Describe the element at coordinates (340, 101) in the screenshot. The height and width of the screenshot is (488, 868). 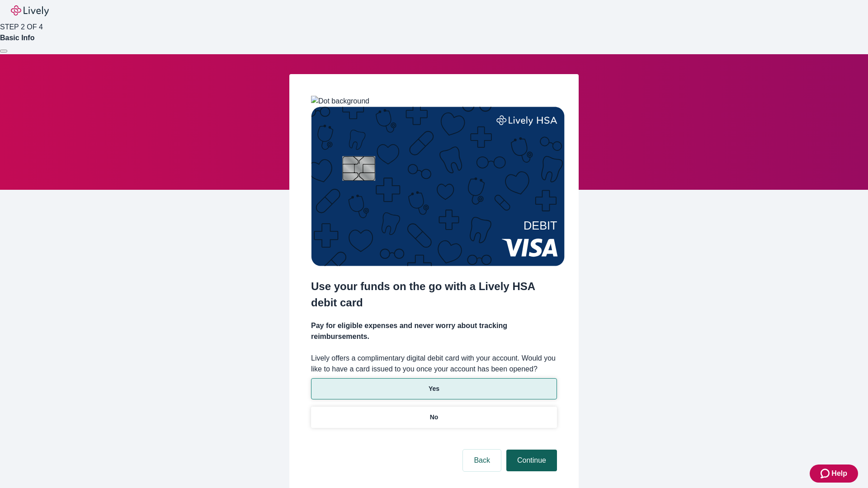
I see `img: Dot background` at that location.